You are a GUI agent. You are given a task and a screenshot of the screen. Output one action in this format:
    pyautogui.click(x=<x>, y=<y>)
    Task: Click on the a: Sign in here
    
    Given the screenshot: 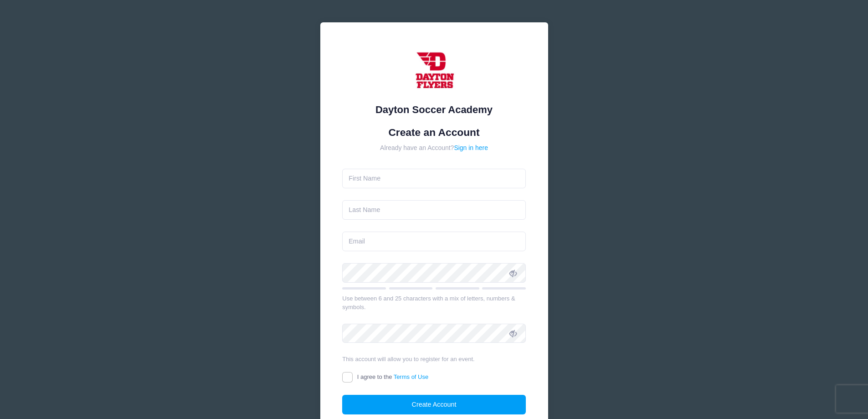 What is the action you would take?
    pyautogui.click(x=470, y=148)
    